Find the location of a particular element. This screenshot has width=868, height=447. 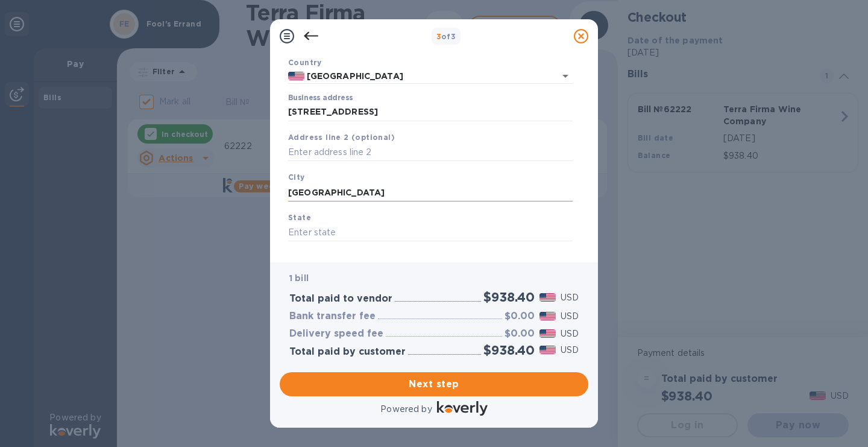

input: Enter city is located at coordinates (430, 192).